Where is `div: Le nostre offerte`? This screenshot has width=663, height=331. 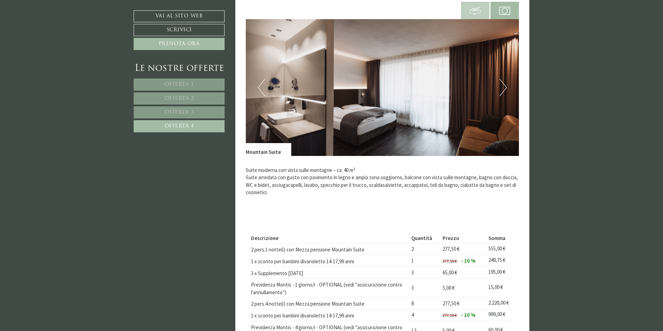 div: Le nostre offerte is located at coordinates (179, 68).